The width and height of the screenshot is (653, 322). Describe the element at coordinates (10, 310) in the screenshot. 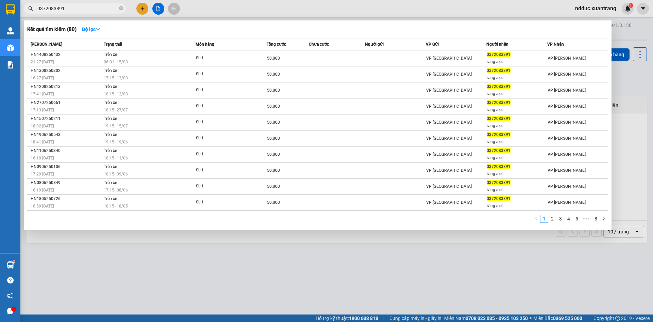

I see `span: message` at that location.